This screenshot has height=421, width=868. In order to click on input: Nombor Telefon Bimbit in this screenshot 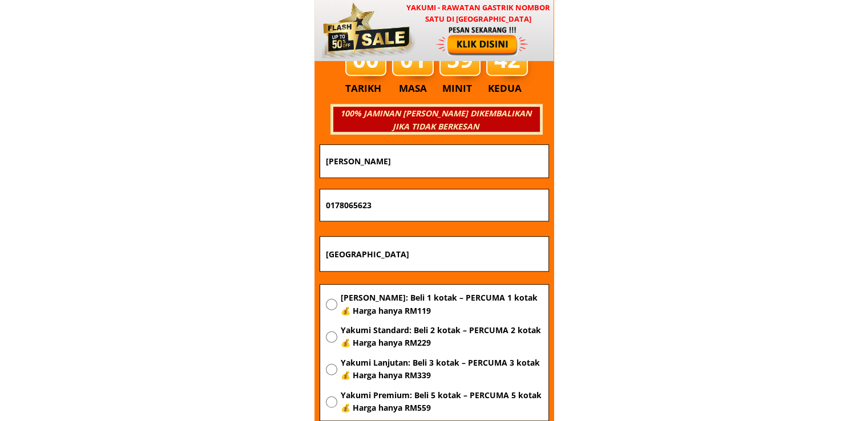, I will do `click(434, 205)`.